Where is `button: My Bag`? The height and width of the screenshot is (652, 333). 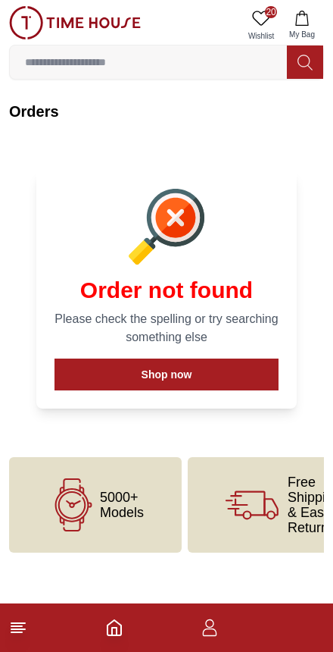
button: My Bag is located at coordinates (302, 25).